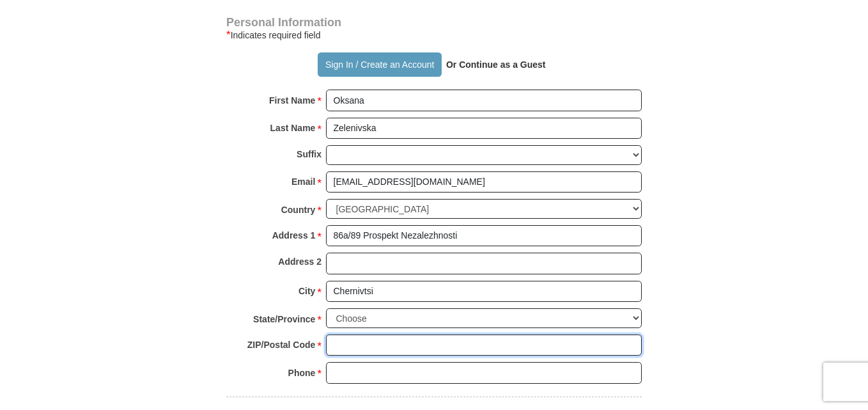 This screenshot has width=868, height=410. What do you see at coordinates (379, 64) in the screenshot?
I see `button: Sign In / Create an Account` at bounding box center [379, 64].